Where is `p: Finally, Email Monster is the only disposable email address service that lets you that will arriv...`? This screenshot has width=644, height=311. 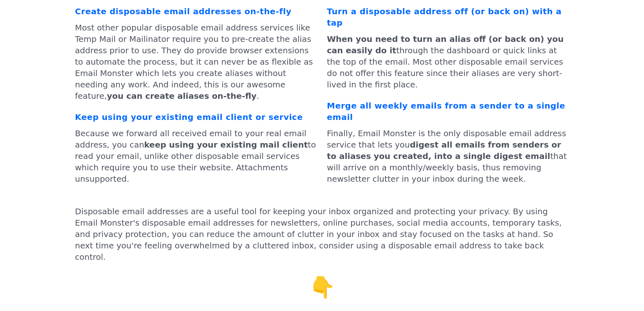
p: Finally, Email Monster is the only disposable email address service that lets you that will arriv... is located at coordinates (448, 156).